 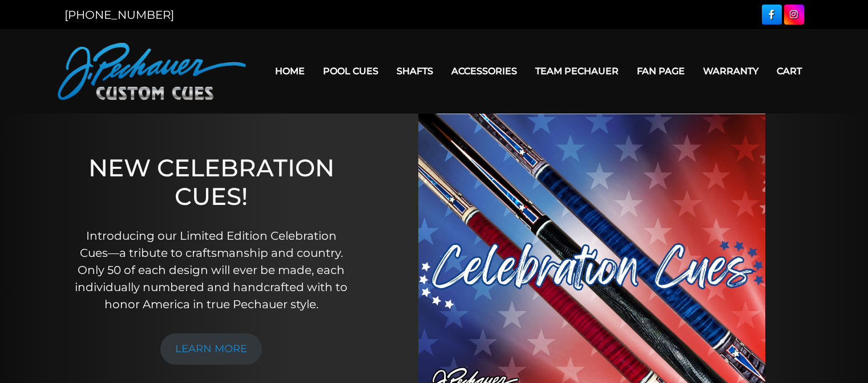 What do you see at coordinates (211, 349) in the screenshot?
I see `a: LEARN MORE` at bounding box center [211, 349].